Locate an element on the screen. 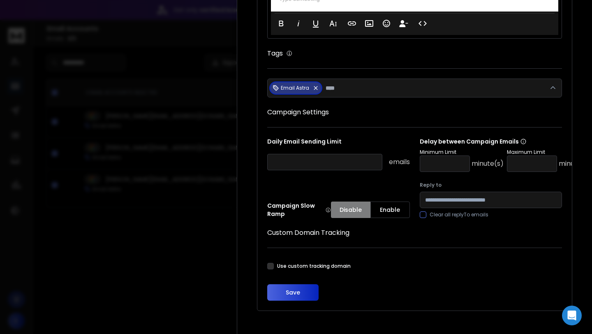 Image resolution: width=592 pixels, height=334 pixels. button: Code View is located at coordinates (423, 23).